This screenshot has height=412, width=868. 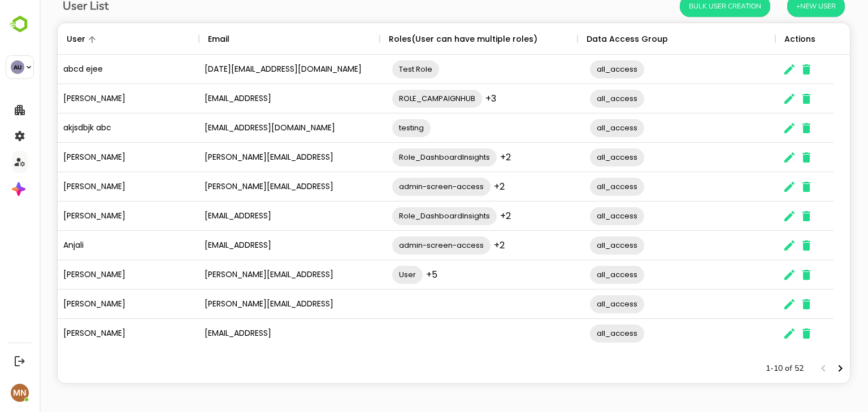 I want to click on span: +3, so click(x=450, y=99).